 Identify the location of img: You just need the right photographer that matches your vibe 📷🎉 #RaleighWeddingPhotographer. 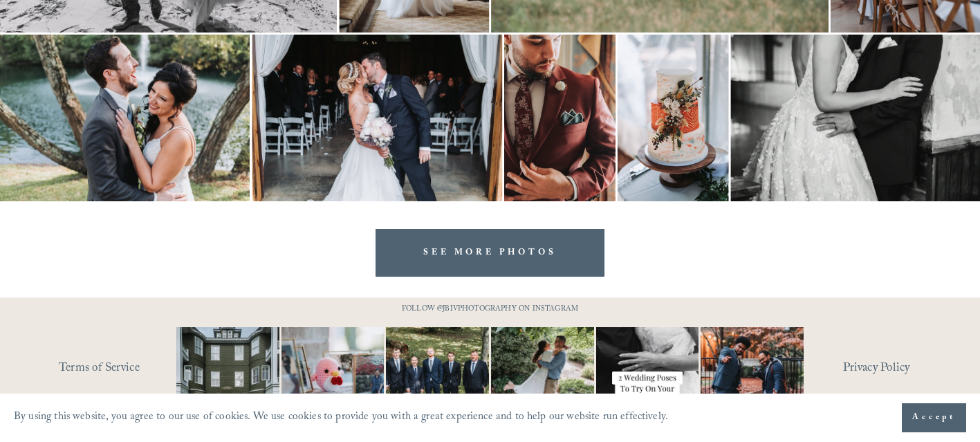
(752, 378).